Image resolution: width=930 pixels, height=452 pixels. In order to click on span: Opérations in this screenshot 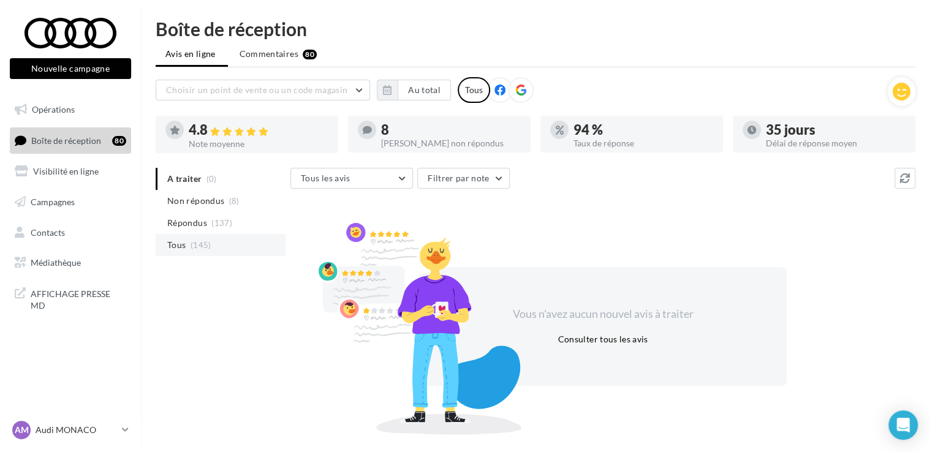, I will do `click(53, 109)`.